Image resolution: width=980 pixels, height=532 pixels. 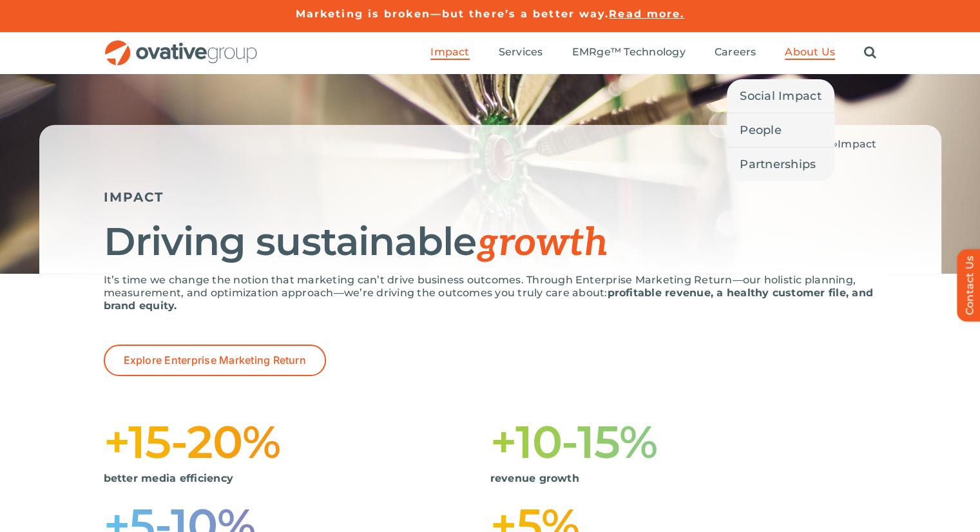 I want to click on a: Search, so click(x=870, y=53).